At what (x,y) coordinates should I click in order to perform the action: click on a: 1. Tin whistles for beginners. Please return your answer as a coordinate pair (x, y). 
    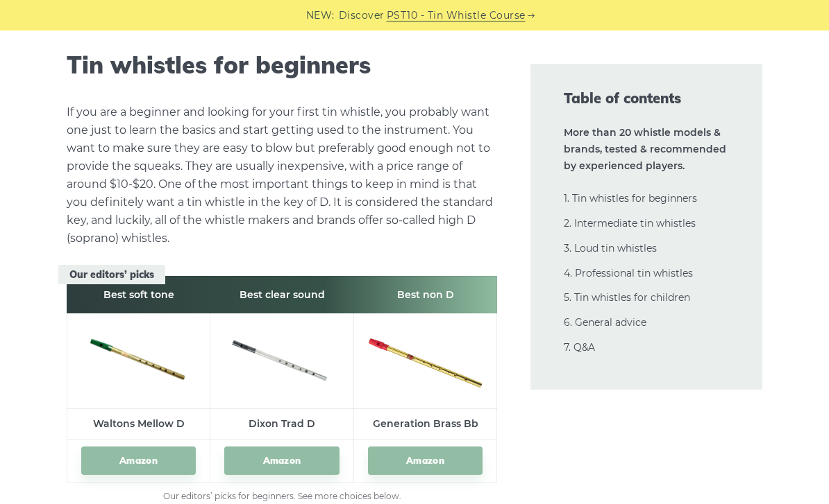
    Looking at the image, I should click on (630, 199).